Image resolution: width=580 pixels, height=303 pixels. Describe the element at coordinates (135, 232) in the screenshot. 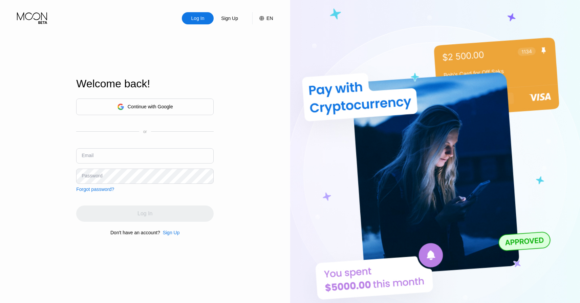

I see `div: Don't have an account?` at that location.